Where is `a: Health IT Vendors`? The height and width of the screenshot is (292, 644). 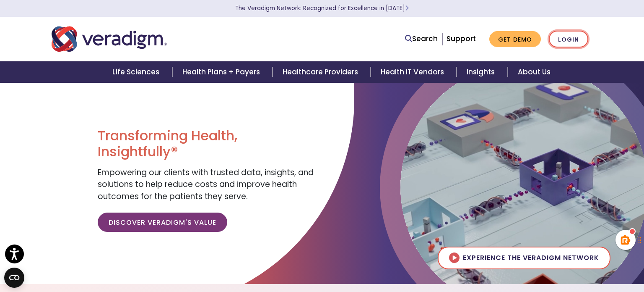
a: Health IT Vendors is located at coordinates (414, 71).